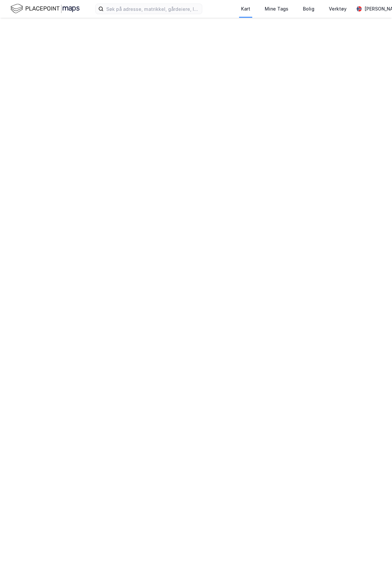 The image size is (392, 580). What do you see at coordinates (375, 564) in the screenshot?
I see `div: Chat Widget` at bounding box center [375, 564].